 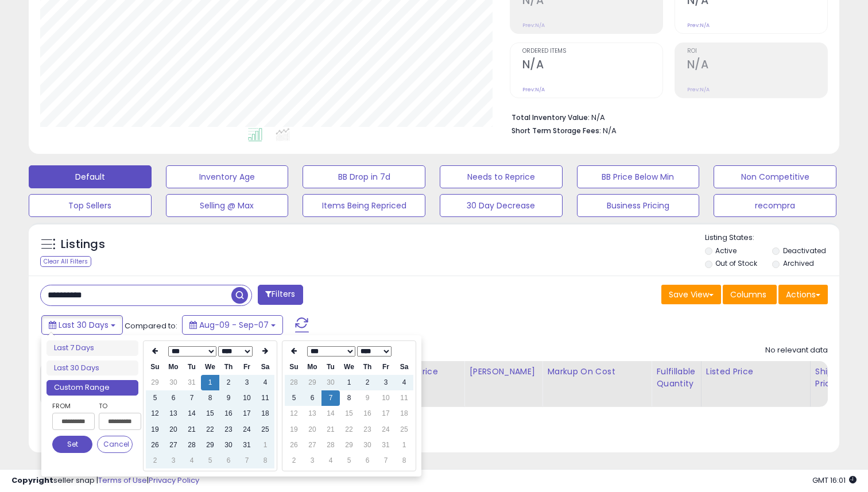 What do you see at coordinates (90, 177) in the screenshot?
I see `button: Default` at bounding box center [90, 177].